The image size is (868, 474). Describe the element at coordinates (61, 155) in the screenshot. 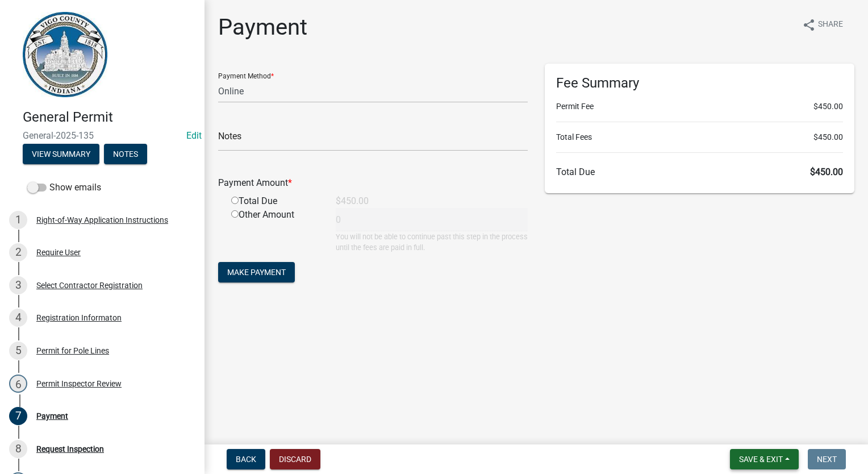

I see `wm-modal-confirm: Summary` at that location.